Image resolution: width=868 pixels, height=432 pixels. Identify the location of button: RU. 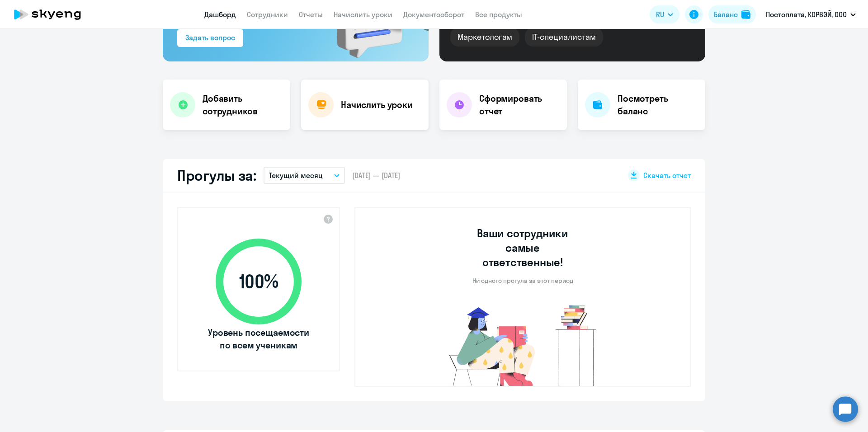
(665, 15).